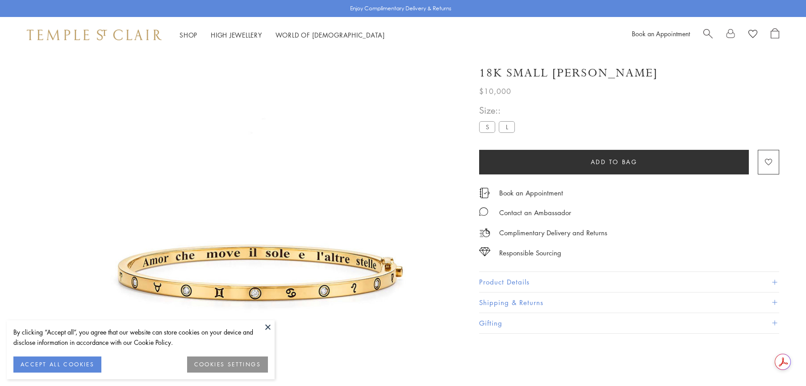 The width and height of the screenshot is (806, 386). I want to click on img: icon_appointment.svg, so click(485, 193).